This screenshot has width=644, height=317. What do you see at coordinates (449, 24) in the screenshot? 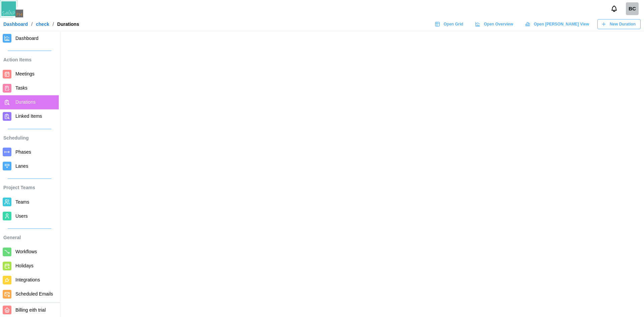
I see `a: Open Grid` at bounding box center [449, 24].